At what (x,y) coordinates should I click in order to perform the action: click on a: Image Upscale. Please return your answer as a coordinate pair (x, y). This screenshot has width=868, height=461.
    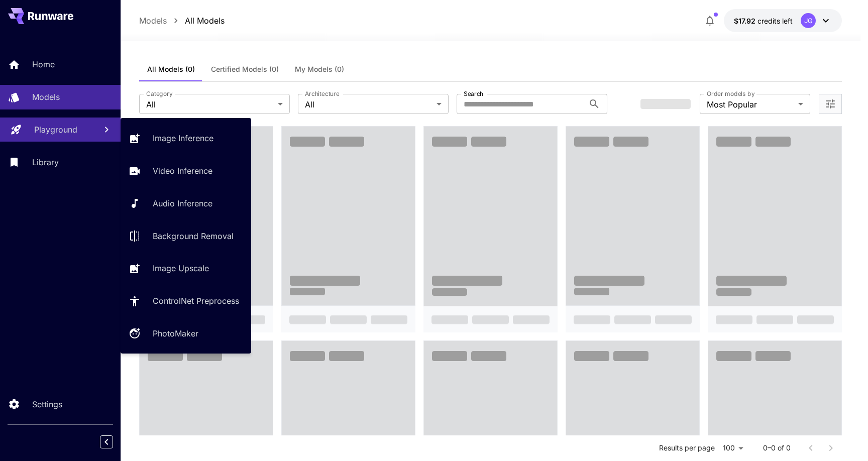
    Looking at the image, I should click on (186, 268).